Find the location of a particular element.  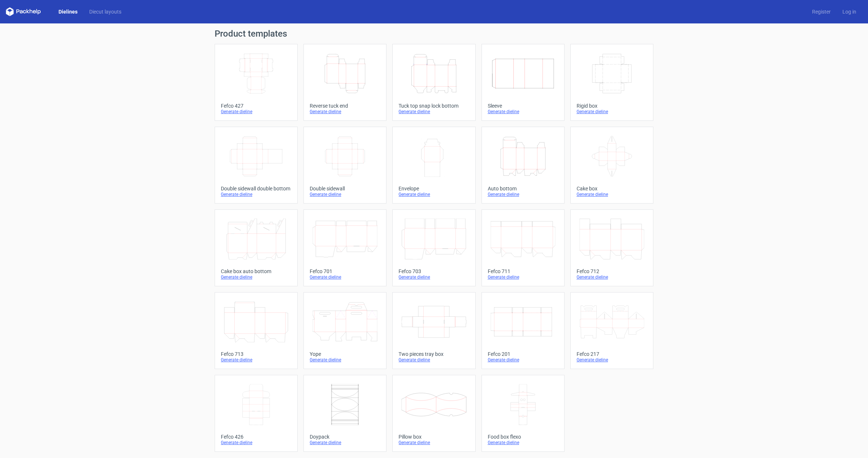

div: Fefco 701 is located at coordinates (345, 271).